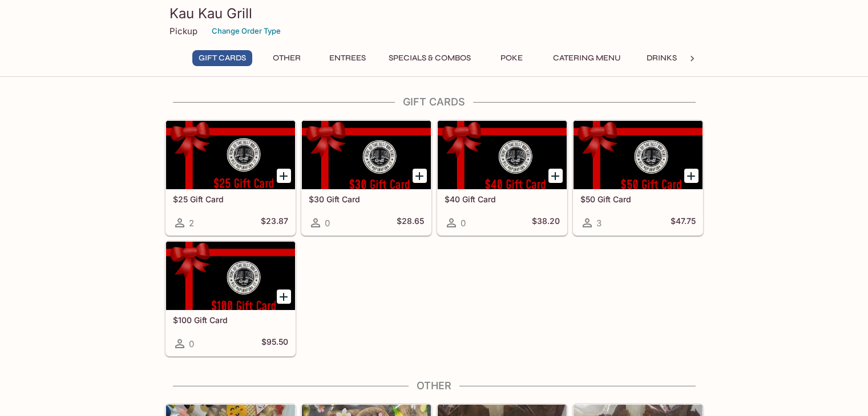  I want to click on button: Poke, so click(512, 58).